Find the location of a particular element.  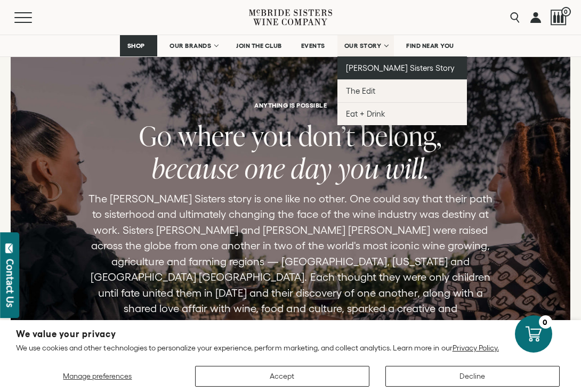

div: Contact Us is located at coordinates (10, 282).